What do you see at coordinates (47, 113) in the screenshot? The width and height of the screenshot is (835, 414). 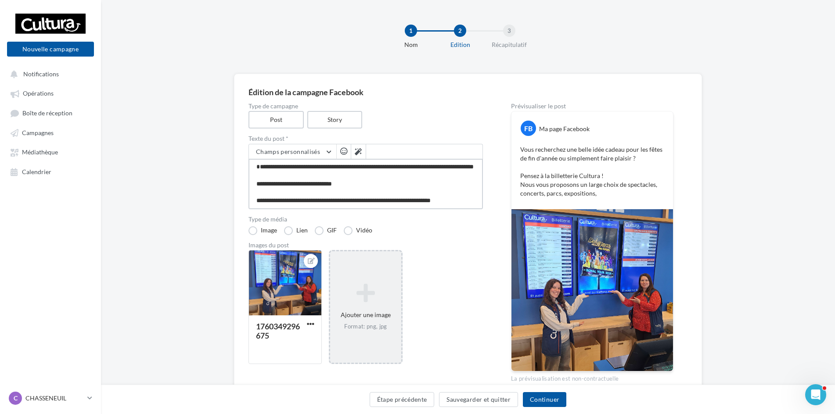 I see `span: Boîte de réception` at bounding box center [47, 113].